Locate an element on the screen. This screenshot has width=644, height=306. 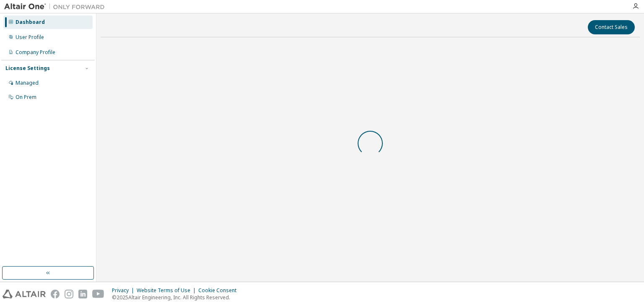
img: instagram.svg is located at coordinates (69, 294).